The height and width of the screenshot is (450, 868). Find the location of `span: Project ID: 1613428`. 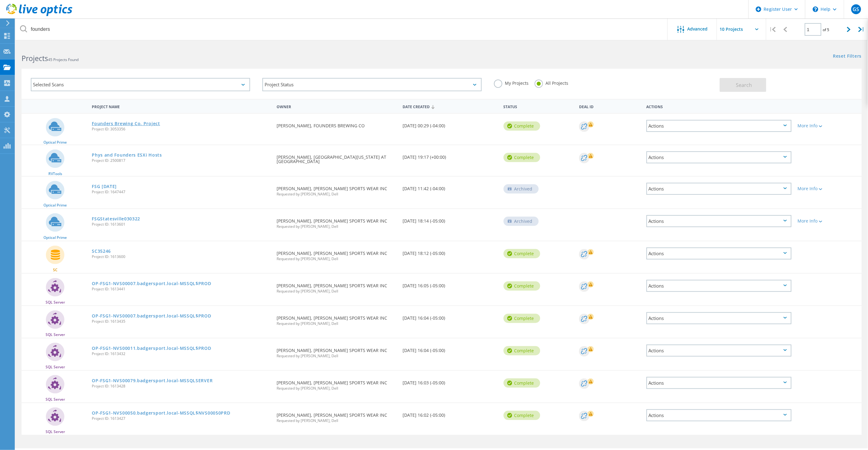

span: Project ID: 1613428 is located at coordinates (181, 387).